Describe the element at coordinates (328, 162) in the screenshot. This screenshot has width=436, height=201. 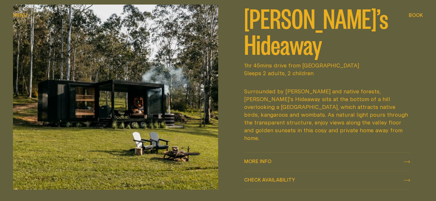
I see `a: More info` at that location.